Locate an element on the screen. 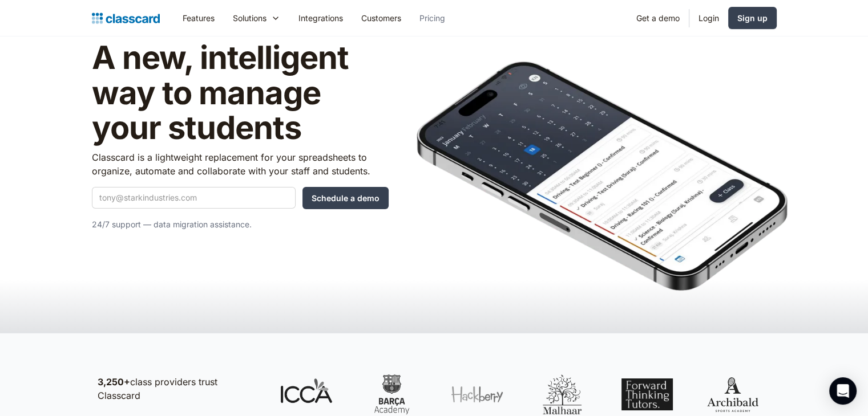 Image resolution: width=868 pixels, height=416 pixels. form: Quick Demo Form is located at coordinates (240, 198).